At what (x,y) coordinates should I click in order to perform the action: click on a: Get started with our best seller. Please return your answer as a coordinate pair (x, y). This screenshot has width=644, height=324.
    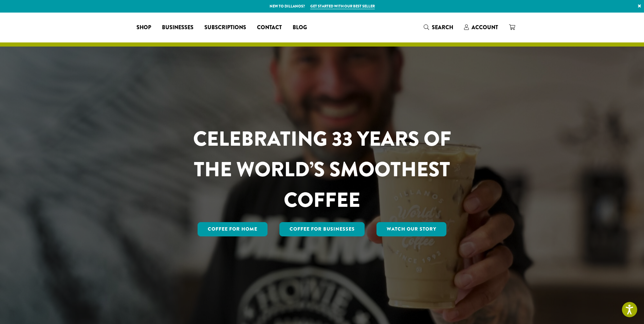
    Looking at the image, I should click on (343, 6).